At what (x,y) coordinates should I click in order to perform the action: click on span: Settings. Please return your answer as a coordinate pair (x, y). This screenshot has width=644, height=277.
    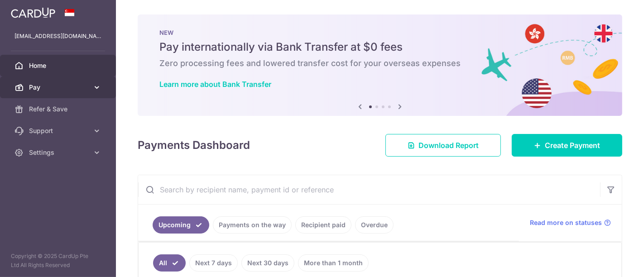
    Looking at the image, I should click on (59, 152).